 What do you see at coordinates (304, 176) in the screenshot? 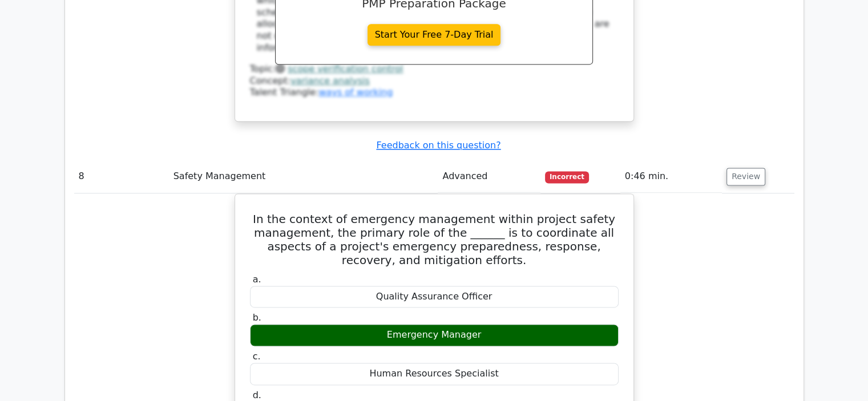
I see `td: Safety Management` at bounding box center [304, 176].